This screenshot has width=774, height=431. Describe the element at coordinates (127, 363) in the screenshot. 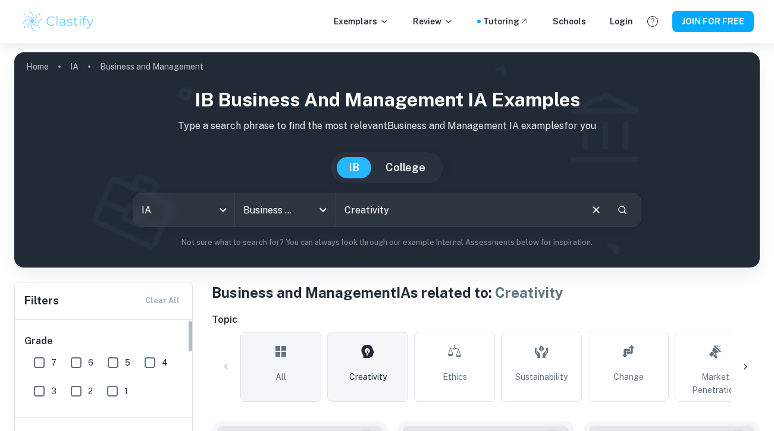

I see `span: 5` at that location.